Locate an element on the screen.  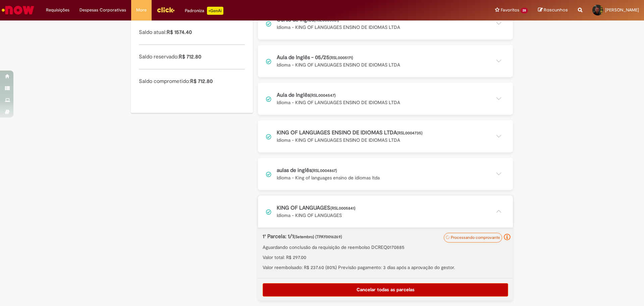
img: click_logo_yellow_360x200.png is located at coordinates (166, 10).